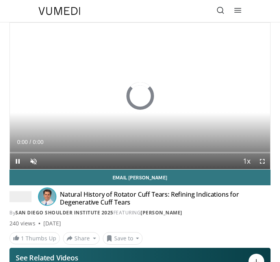 This screenshot has width=280, height=262. I want to click on img: VuMedi Logo, so click(59, 11).